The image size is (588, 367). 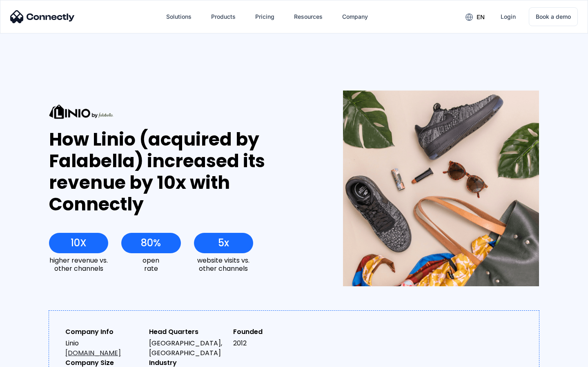 I want to click on div: Head Quarters, so click(x=187, y=332).